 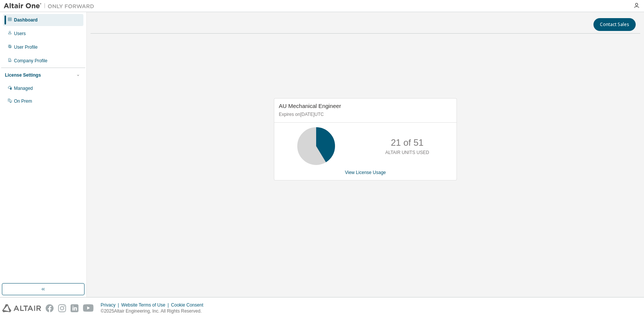 What do you see at coordinates (23, 101) in the screenshot?
I see `div: On Prem` at bounding box center [23, 101].